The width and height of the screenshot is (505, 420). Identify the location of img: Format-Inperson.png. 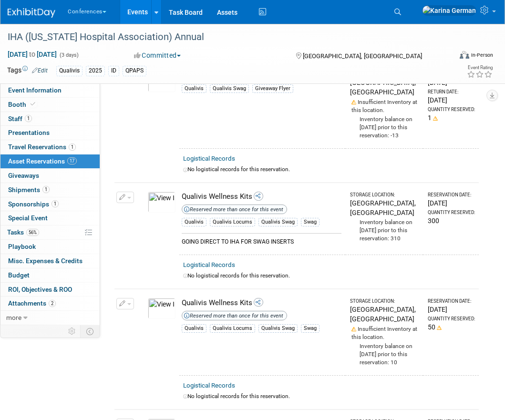
(465, 55).